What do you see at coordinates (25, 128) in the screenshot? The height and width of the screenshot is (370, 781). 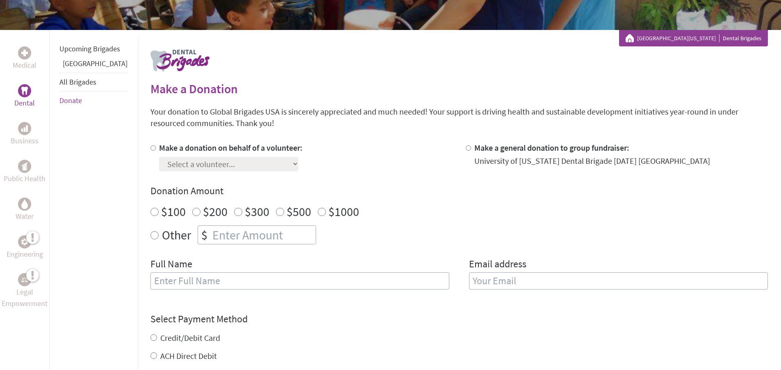 I see `div: Business` at bounding box center [25, 128].